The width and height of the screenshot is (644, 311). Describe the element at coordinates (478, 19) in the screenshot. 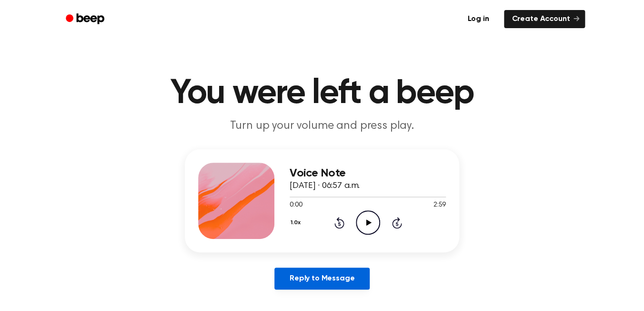

I see `a: Log in` at that location.